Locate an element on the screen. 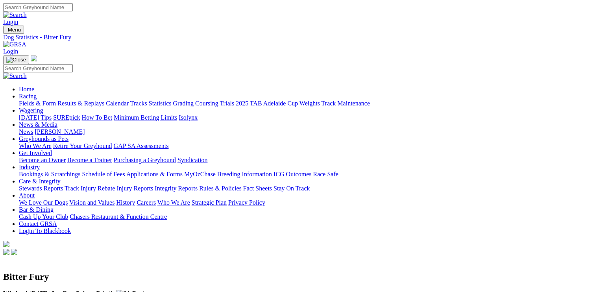 The height and width of the screenshot is (292, 595). a: Calendar is located at coordinates (117, 103).